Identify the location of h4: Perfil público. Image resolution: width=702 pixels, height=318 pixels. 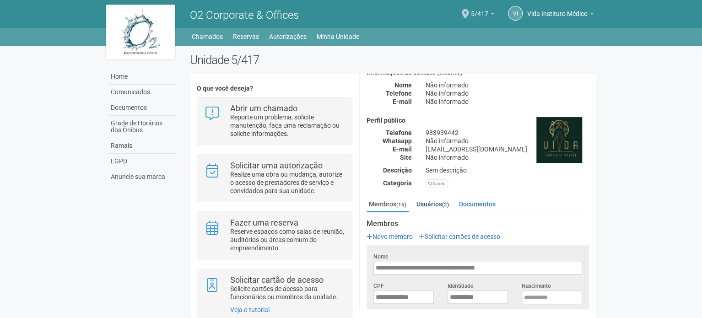
(478, 120).